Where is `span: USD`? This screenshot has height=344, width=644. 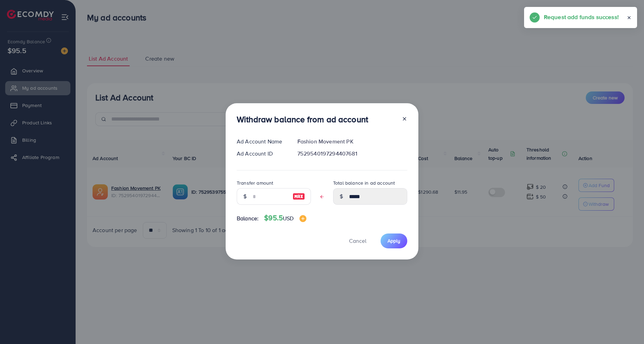 span: USD is located at coordinates (288, 219).